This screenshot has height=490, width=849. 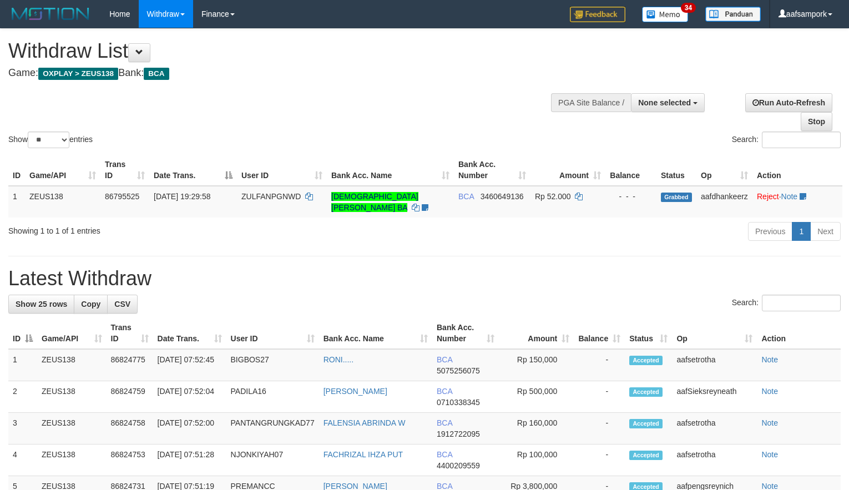 I want to click on img: panduan.png, so click(x=733, y=14).